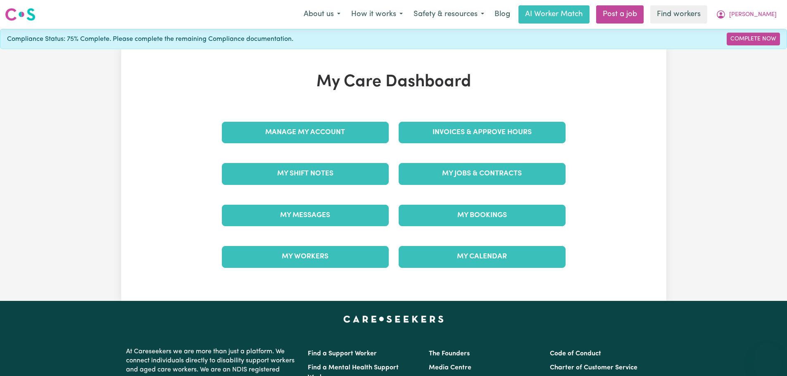 The width and height of the screenshot is (787, 376). What do you see at coordinates (482, 257) in the screenshot?
I see `a: My Calendar` at bounding box center [482, 257].